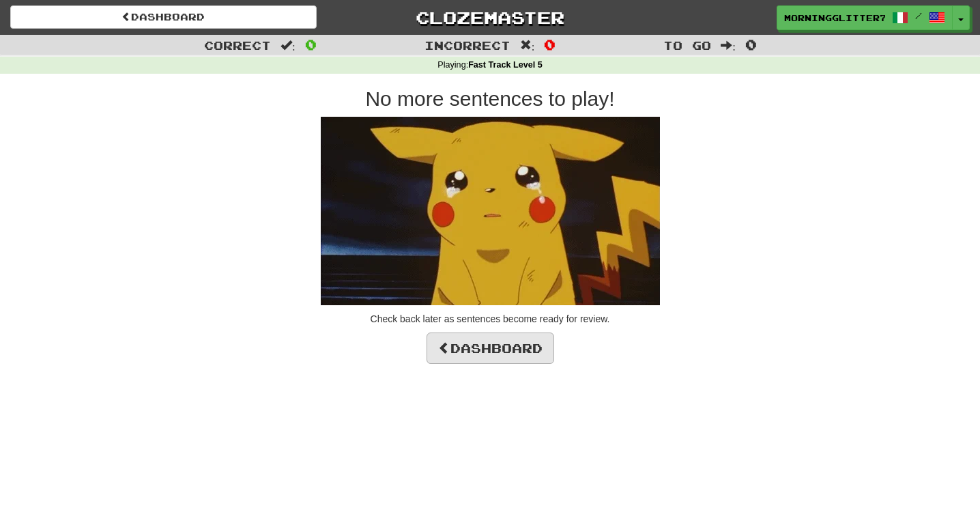  I want to click on span: To go, so click(687, 45).